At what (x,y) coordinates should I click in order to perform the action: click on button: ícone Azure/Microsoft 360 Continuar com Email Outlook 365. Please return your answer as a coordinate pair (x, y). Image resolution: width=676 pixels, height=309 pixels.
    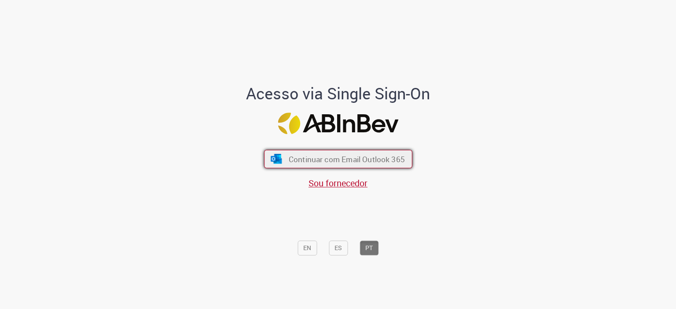
    Looking at the image, I should click on (338, 159).